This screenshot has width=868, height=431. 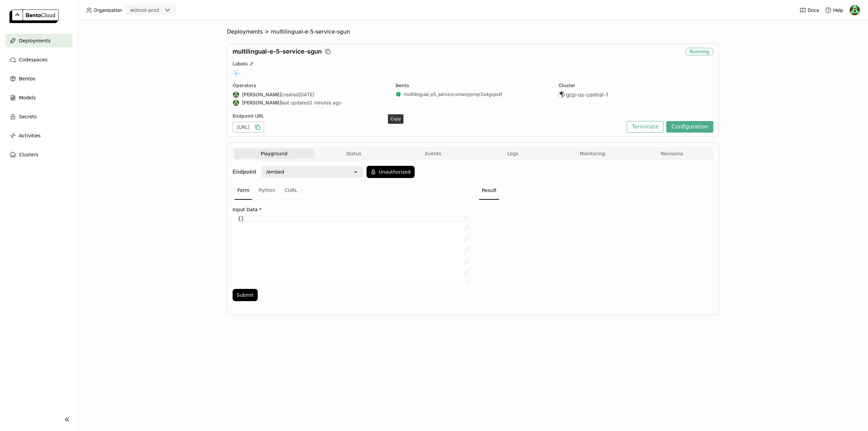 What do you see at coordinates (351, 210) in the screenshot?
I see `label: Input Data *` at bounding box center [351, 210].